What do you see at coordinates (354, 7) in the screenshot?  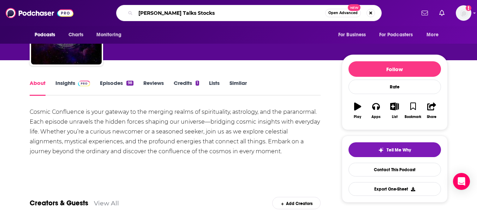 I see `span: New` at bounding box center [354, 7].